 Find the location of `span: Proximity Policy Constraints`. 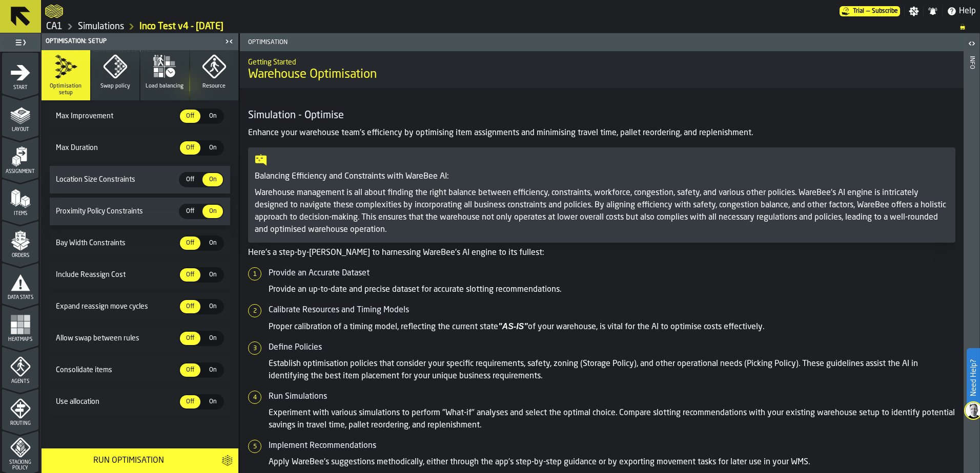

span: Proximity Policy Constraints is located at coordinates (116, 212).